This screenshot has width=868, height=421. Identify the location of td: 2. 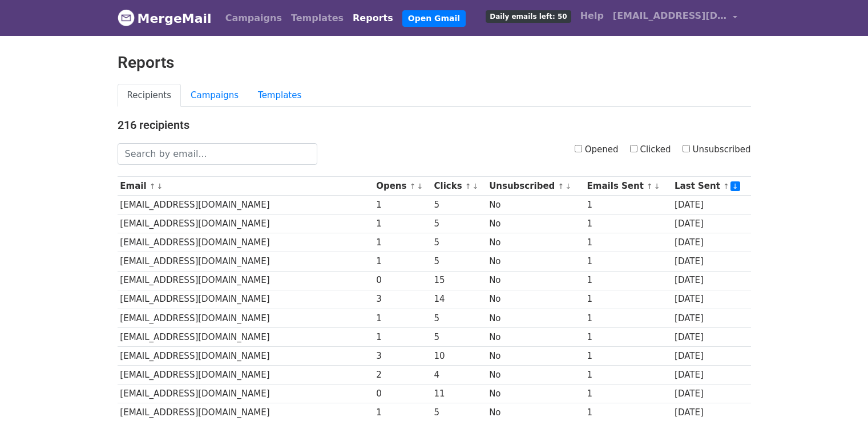
(402, 375).